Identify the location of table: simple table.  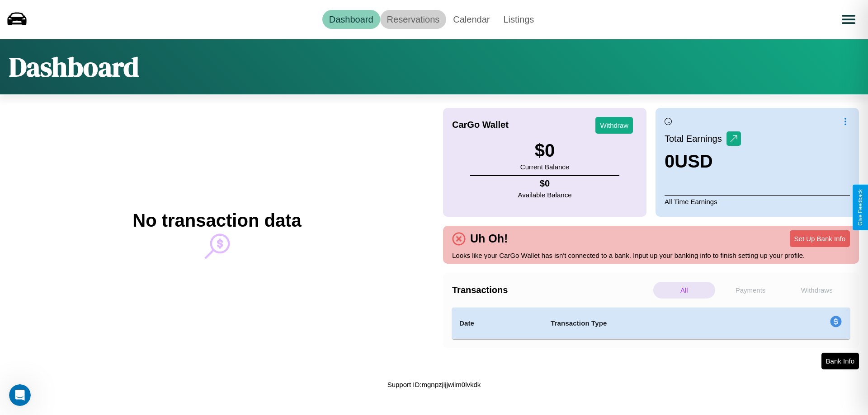
(651, 323).